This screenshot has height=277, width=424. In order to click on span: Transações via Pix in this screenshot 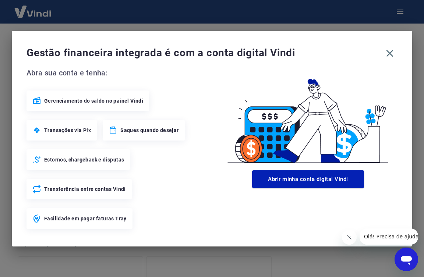, I will do `click(67, 130)`.